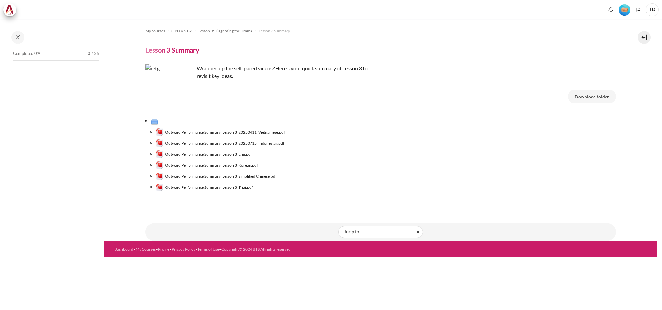 The height and width of the screenshot is (310, 662). What do you see at coordinates (27, 54) in the screenshot?
I see `span: Completed 0%` at bounding box center [27, 54].